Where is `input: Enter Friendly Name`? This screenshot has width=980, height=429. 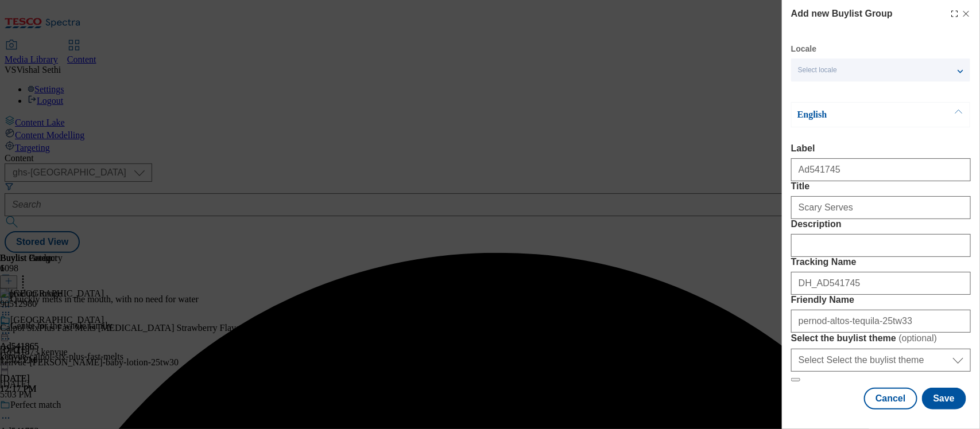
input: Enter Friendly Name is located at coordinates (881, 321).